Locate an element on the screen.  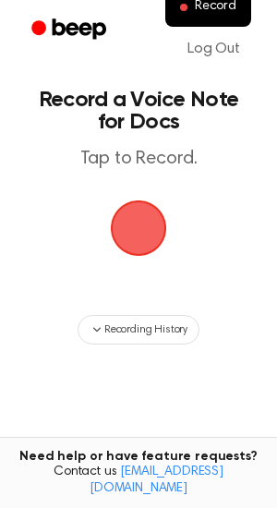
img: Beep Logo is located at coordinates (138, 228).